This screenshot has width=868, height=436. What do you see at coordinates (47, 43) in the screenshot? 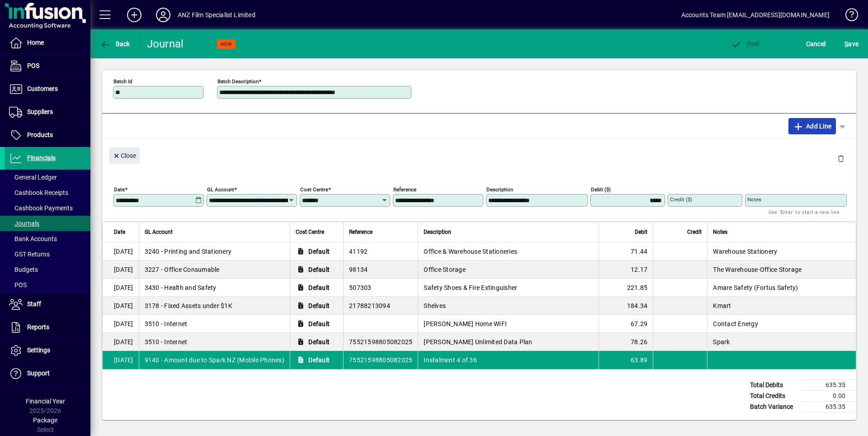
I see `a: Home` at bounding box center [47, 43].